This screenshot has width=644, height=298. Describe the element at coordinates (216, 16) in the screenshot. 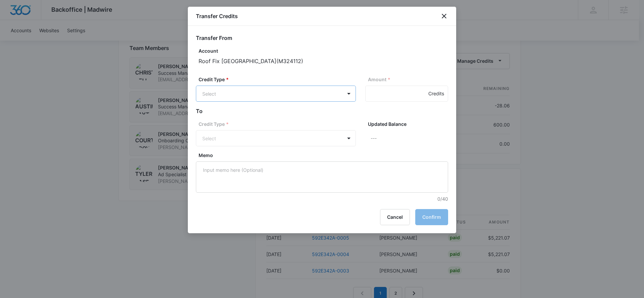

I see `h1: Transfer Credits` at that location.